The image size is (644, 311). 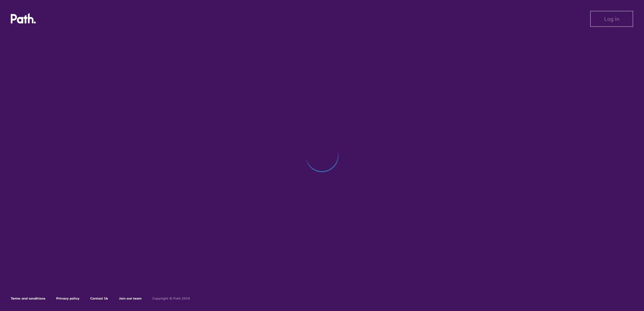 What do you see at coordinates (68, 298) in the screenshot?
I see `a: Privacy policy` at bounding box center [68, 298].